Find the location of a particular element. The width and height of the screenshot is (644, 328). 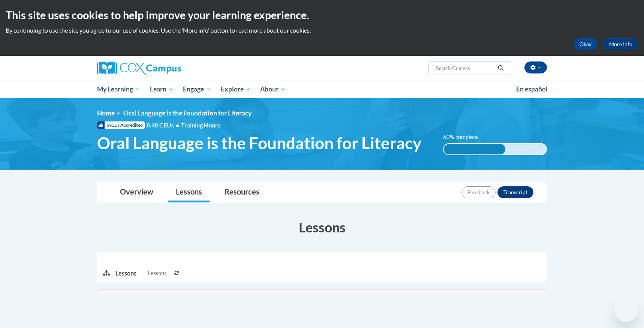

span: Engage is located at coordinates (197, 89).